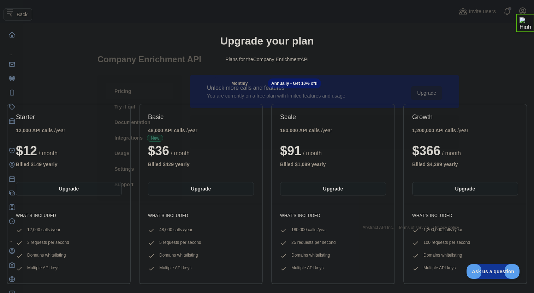 Image resolution: width=534 pixels, height=293 pixels. What do you see at coordinates (465, 117) in the screenshot?
I see `h2: Growth` at bounding box center [465, 117].